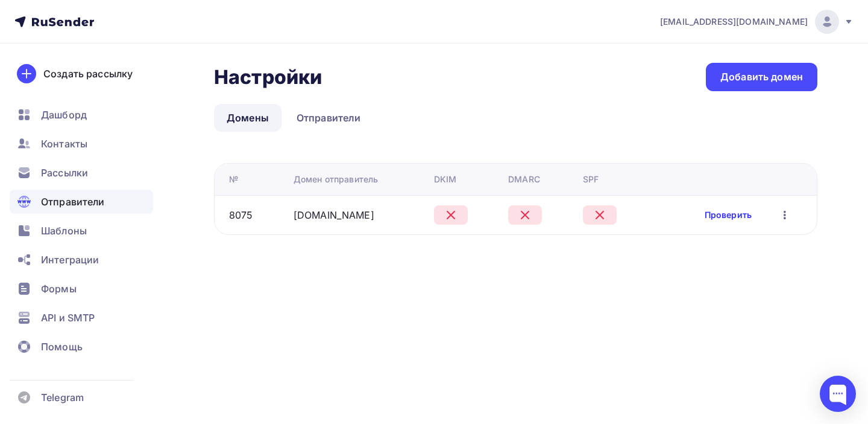 This screenshot has height=424, width=868. I want to click on a: Контакты, so click(81, 144).